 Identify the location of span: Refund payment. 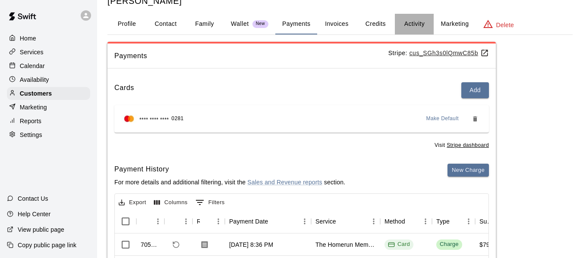
(176, 245).